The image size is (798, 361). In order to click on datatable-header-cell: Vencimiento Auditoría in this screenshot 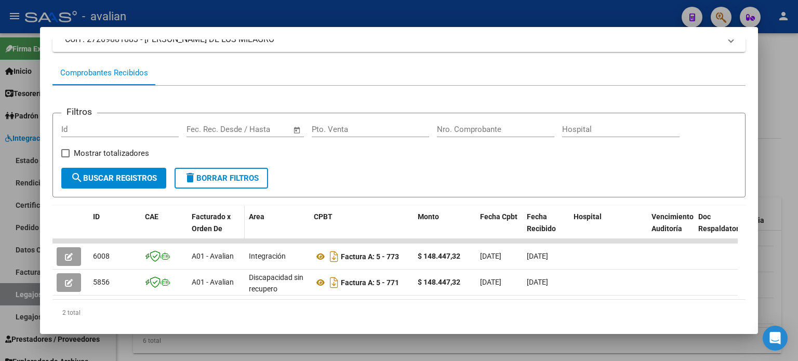, I will do `click(671, 229)`.